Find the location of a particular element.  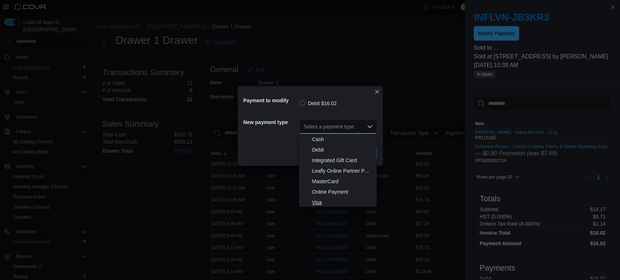

span: Debit is located at coordinates (342, 150).